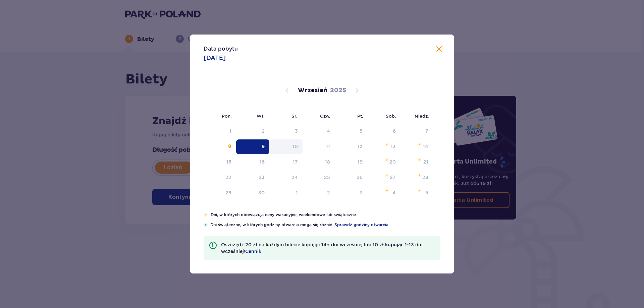  I want to click on td: sobota, 13 września 2025, so click(384, 147).